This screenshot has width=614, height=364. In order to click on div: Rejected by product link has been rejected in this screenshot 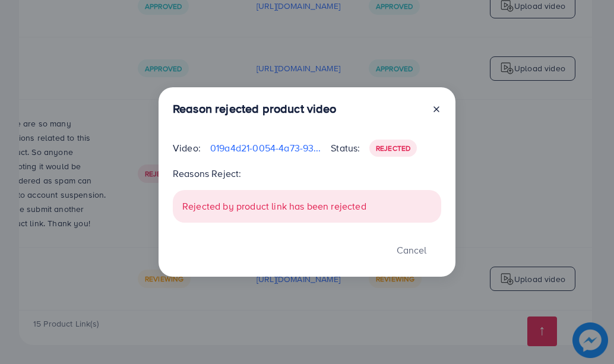, I will do `click(307, 205)`.